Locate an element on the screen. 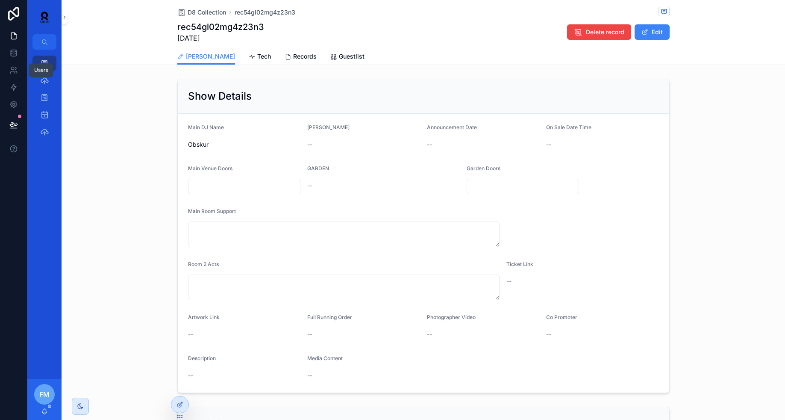 This screenshot has width=785, height=420. a: rec54gl02mg4z23n3 is located at coordinates (265, 12).